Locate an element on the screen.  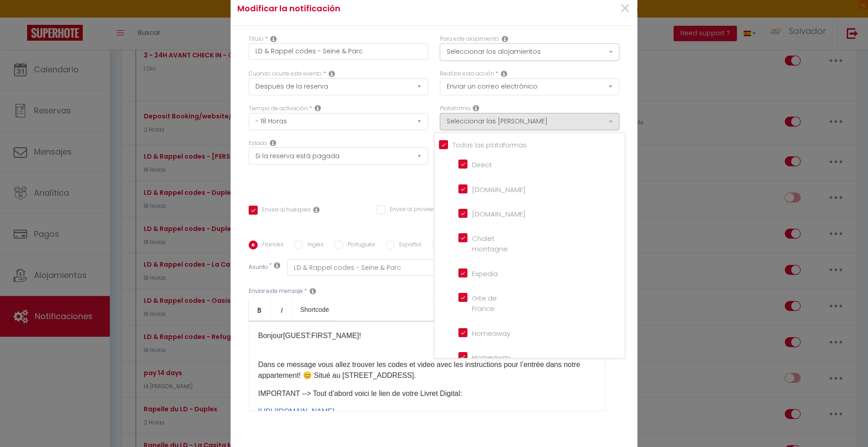
label: Enviar este mensaje is located at coordinates (276, 291).